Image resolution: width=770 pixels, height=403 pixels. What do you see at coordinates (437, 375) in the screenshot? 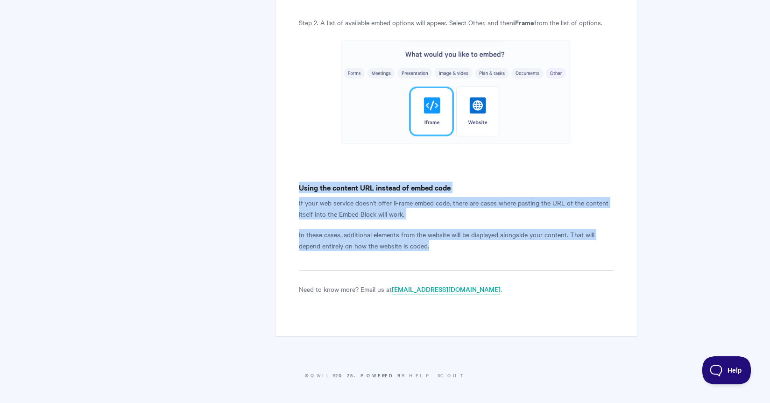
I see `a: Help Scout` at bounding box center [437, 375].